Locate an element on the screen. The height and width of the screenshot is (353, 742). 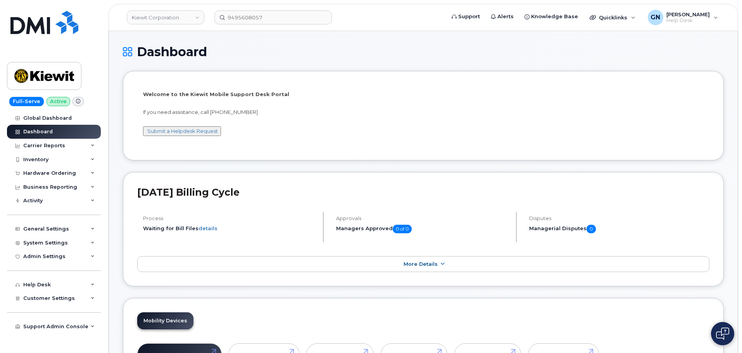
a: details is located at coordinates (208, 228).